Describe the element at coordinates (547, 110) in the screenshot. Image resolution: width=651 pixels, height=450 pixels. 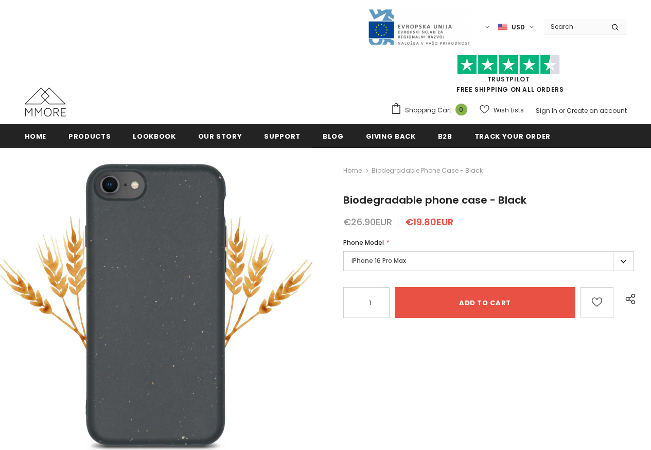
I see `a: Sign In` at that location.